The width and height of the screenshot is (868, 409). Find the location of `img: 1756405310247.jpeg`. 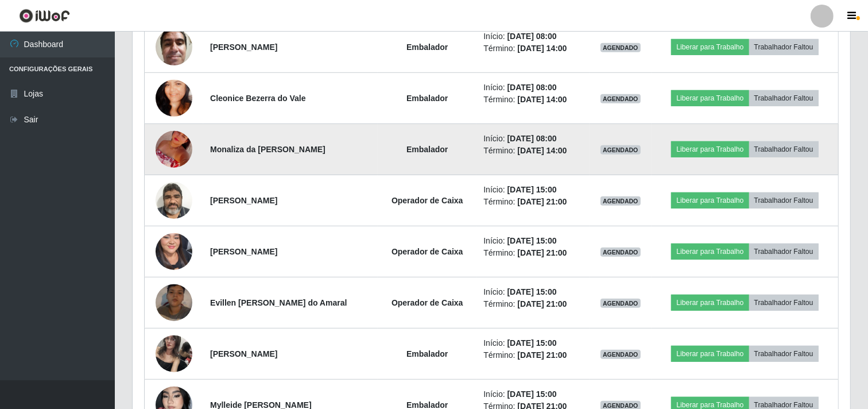

img: 1756405310247.jpeg is located at coordinates (174, 149).